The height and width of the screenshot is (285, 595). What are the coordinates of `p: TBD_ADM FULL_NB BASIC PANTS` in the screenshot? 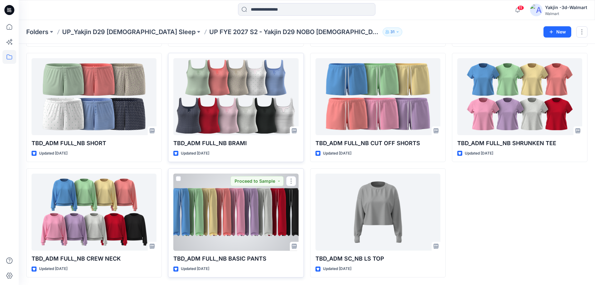 It's located at (236, 258).